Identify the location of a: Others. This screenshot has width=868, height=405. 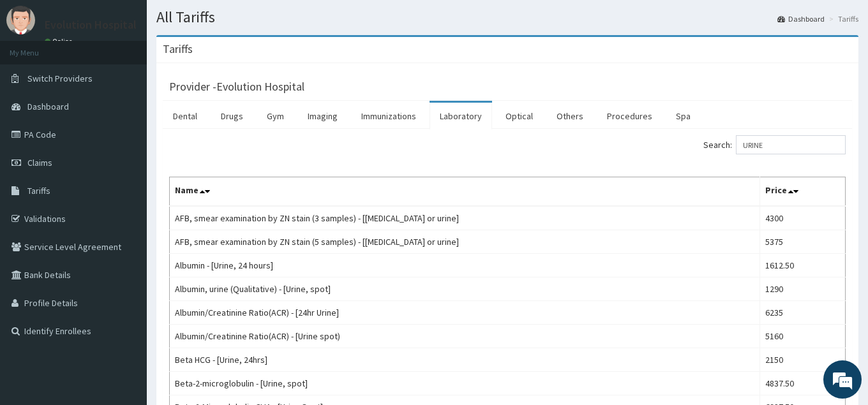
(570, 116).